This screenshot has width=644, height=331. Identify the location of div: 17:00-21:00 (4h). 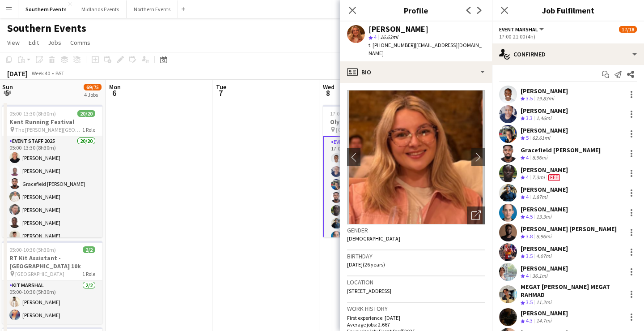
(568, 36).